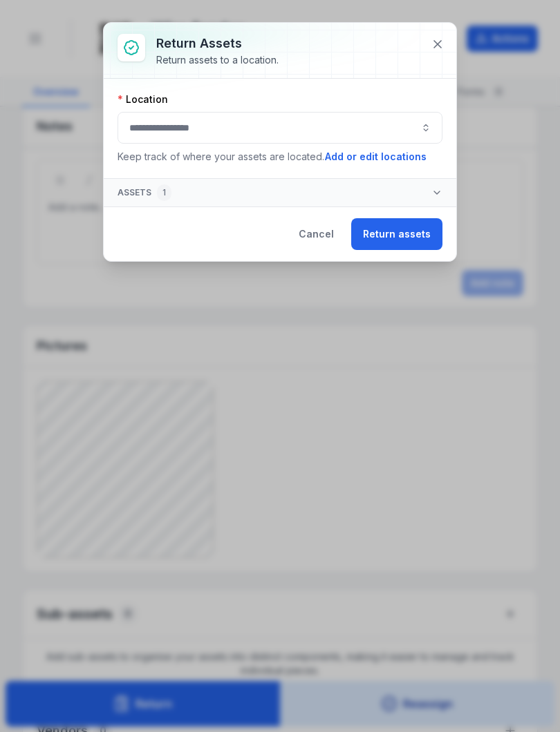  I want to click on div: 1, so click(164, 193).